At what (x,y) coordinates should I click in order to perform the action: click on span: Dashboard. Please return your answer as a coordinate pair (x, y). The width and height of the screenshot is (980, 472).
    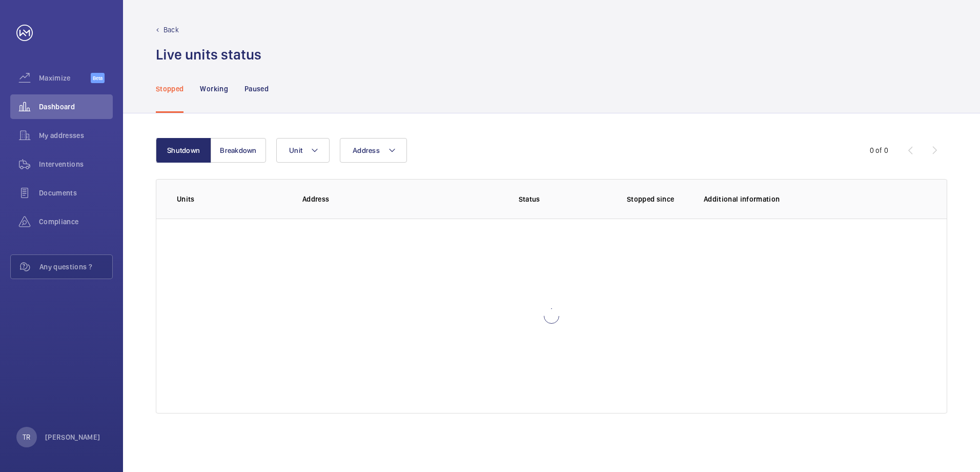
    Looking at the image, I should click on (76, 106).